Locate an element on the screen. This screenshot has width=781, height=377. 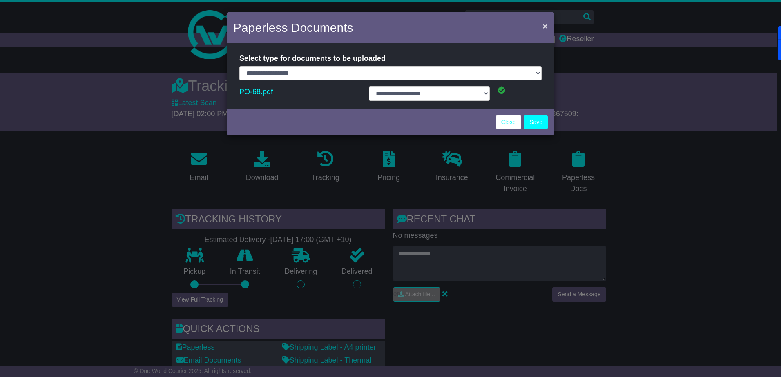
button: Close is located at coordinates (545, 26).